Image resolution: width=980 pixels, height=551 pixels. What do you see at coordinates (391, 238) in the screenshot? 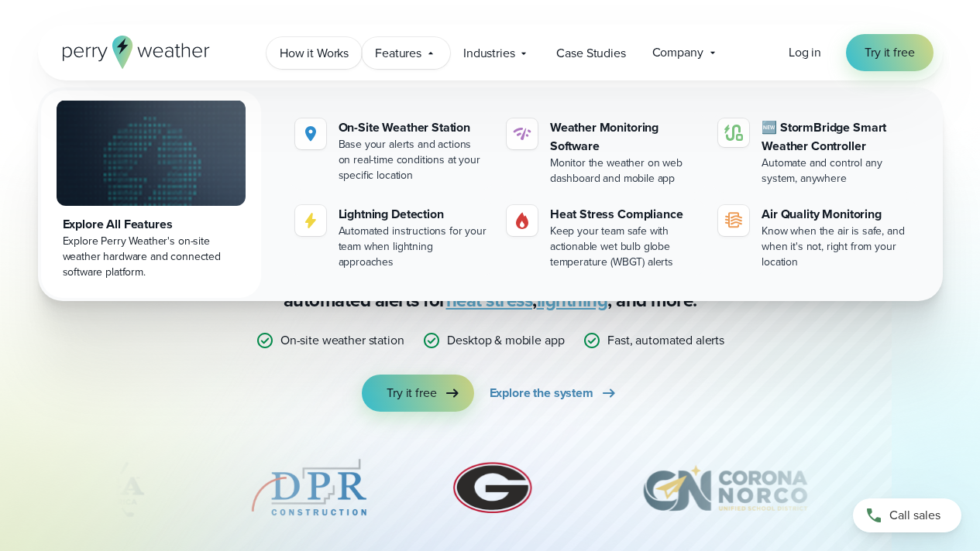
I see `a: Lightning Detection Automated instructions for your team when lightning approaches` at bounding box center [391, 238].